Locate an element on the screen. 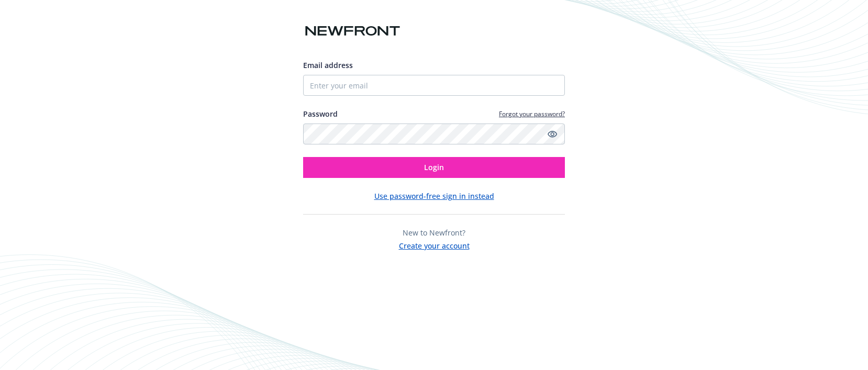 The width and height of the screenshot is (868, 370). label: Password is located at coordinates (320, 113).